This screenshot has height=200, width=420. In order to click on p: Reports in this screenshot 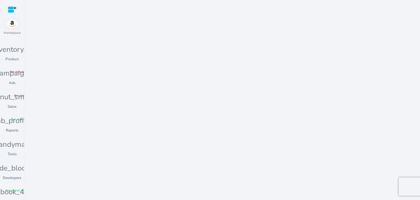, I will do `click(12, 131)`.